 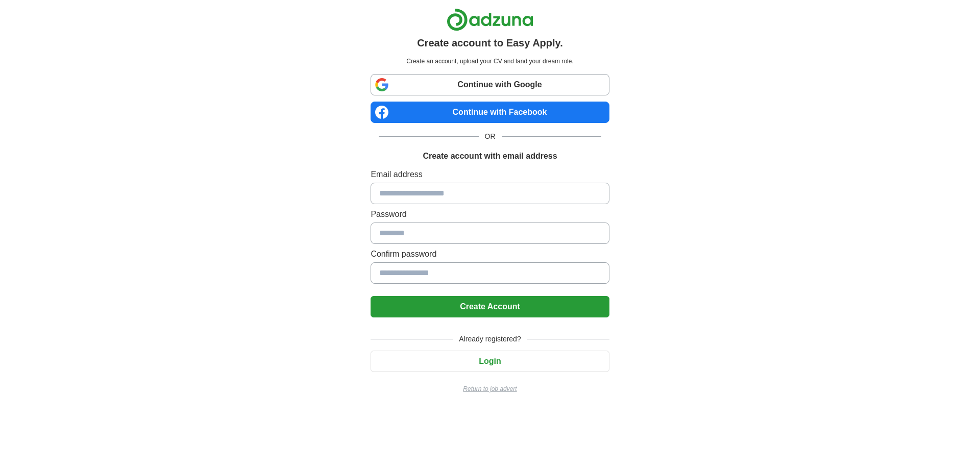 I want to click on h1: Create account with email address, so click(x=489, y=156).